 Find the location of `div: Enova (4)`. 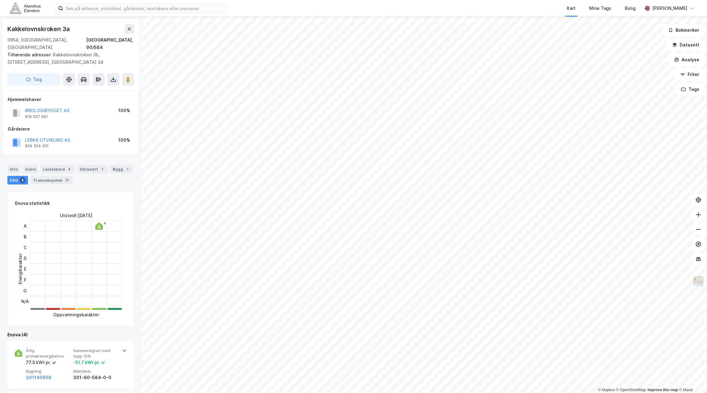

div: Enova (4) is located at coordinates (71, 334).